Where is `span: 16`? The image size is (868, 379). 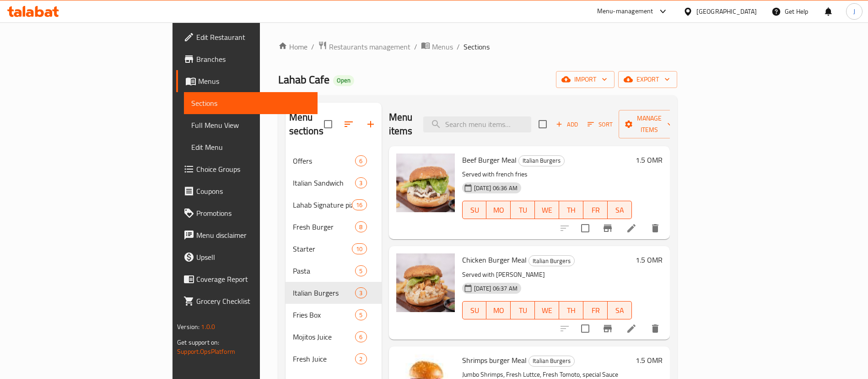
span: 16 is located at coordinates (359, 205).